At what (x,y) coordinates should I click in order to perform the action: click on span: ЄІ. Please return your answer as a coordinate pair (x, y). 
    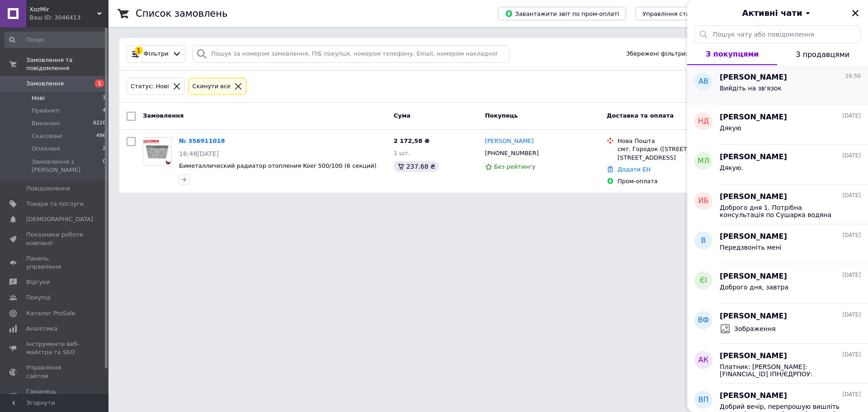
    Looking at the image, I should click on (704, 280).